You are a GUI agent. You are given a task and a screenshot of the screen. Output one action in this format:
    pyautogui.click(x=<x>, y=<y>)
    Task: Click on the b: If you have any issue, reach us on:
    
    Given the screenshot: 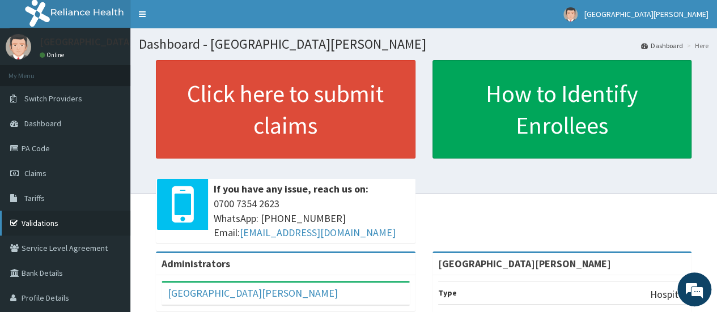 What is the action you would take?
    pyautogui.click(x=291, y=189)
    